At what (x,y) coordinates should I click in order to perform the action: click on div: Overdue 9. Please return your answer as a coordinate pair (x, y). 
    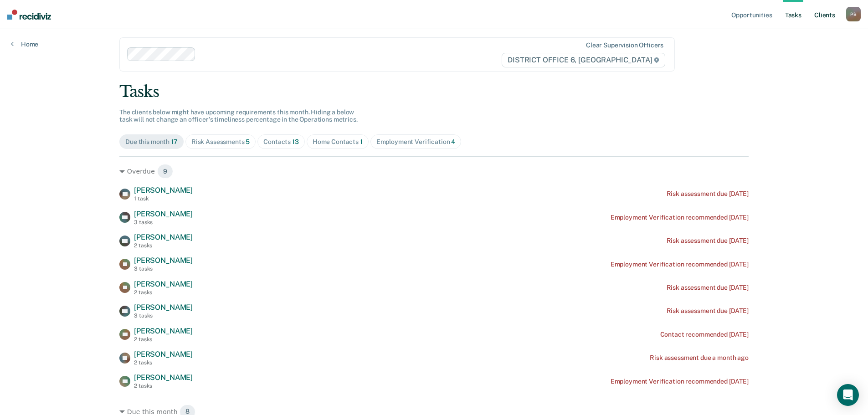
    Looking at the image, I should click on (434, 171).